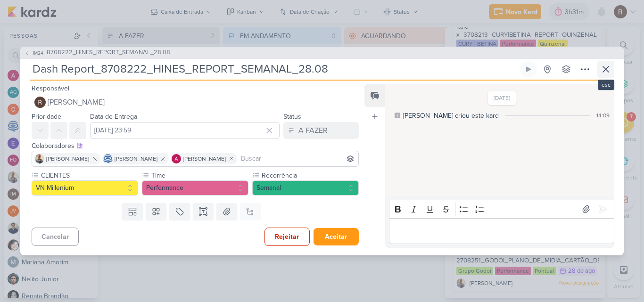  I want to click on img: Iara Santos, so click(39, 159).